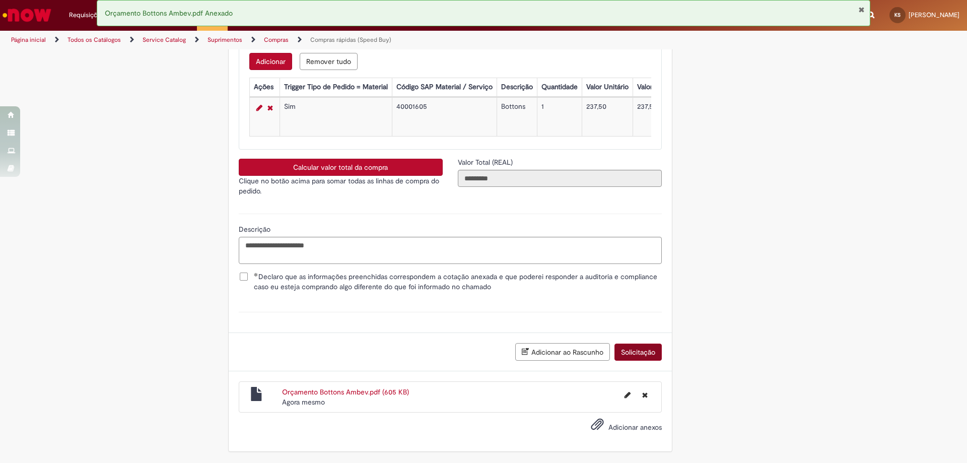 The width and height of the screenshot is (967, 463). Describe the element at coordinates (303, 402) in the screenshot. I see `span: Agora mesmo` at that location.